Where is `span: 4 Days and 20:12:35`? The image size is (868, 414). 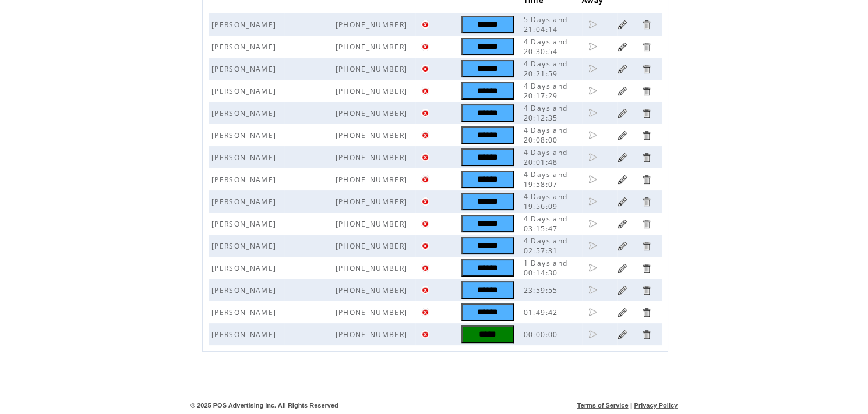 span: 4 Days and 20:12:35 is located at coordinates (545, 113).